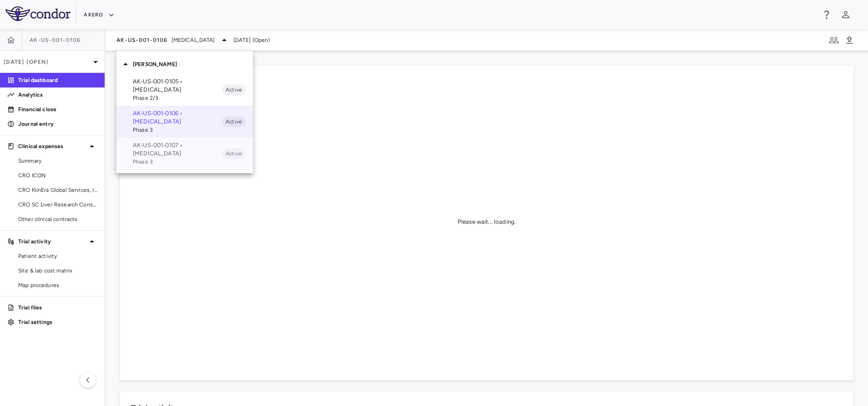 This screenshot has height=406, width=868. Describe the element at coordinates (177, 98) in the screenshot. I see `span: Phase 2/3` at that location.